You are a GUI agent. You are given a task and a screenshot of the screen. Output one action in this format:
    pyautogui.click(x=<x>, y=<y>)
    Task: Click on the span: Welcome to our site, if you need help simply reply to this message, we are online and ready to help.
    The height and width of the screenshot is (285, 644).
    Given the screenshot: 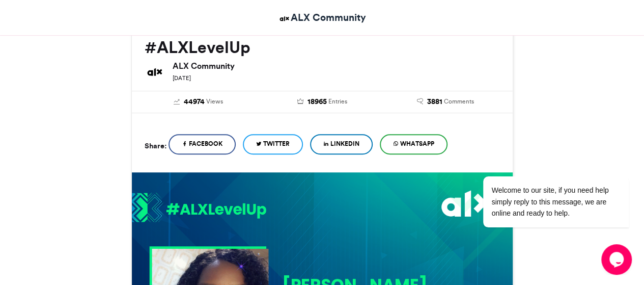 What is the action you would take?
    pyautogui.click(x=100, y=83)
    